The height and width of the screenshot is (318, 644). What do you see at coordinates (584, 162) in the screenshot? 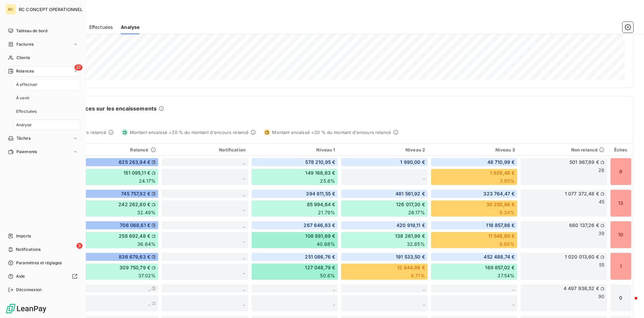
I see `span: 501 967,89 €` at bounding box center [584, 162].